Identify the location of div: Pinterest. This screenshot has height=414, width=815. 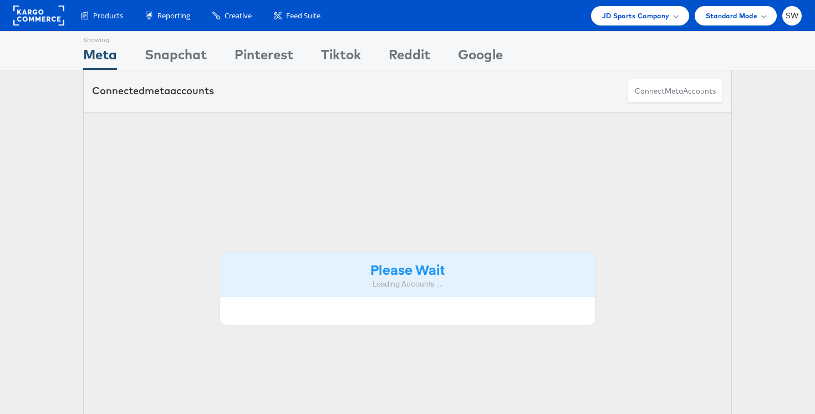
(264, 57).